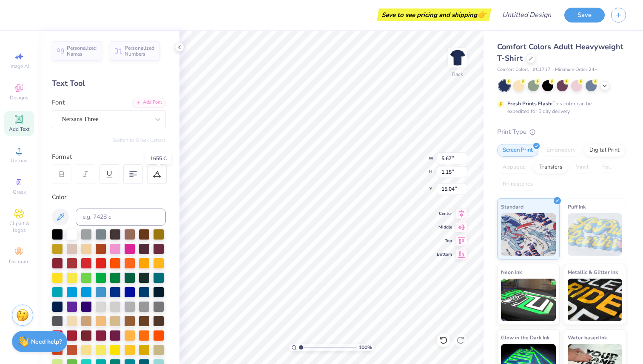  Describe the element at coordinates (518, 184) in the screenshot. I see `div: Rhinestones` at that location.